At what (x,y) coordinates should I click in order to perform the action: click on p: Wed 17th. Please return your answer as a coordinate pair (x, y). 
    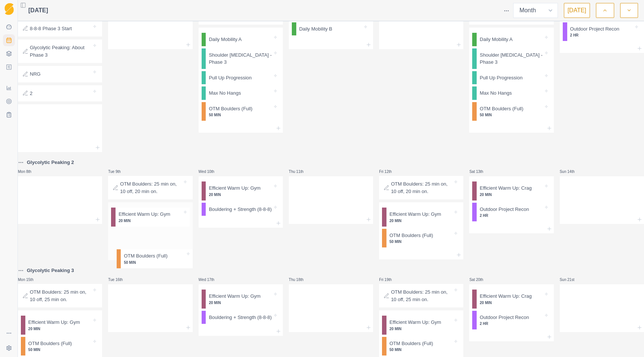
    Looking at the image, I should click on (210, 280).